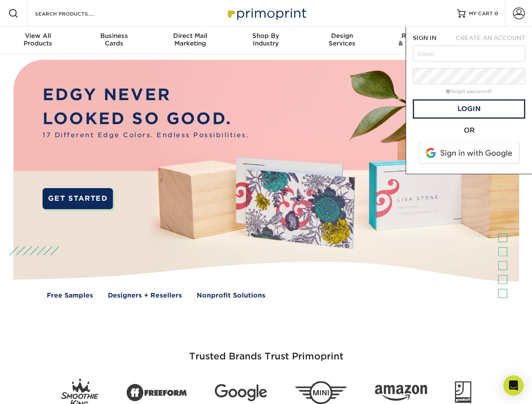 The height and width of the screenshot is (404, 532). I want to click on a: Free Samples, so click(70, 295).